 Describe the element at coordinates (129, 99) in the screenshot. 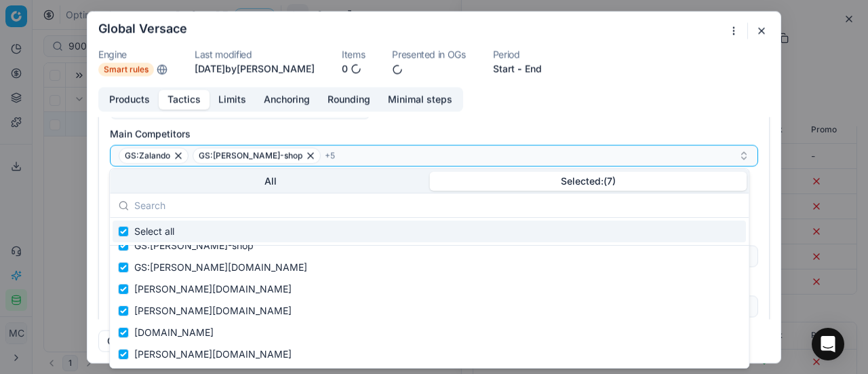

I see `button: Products` at that location.